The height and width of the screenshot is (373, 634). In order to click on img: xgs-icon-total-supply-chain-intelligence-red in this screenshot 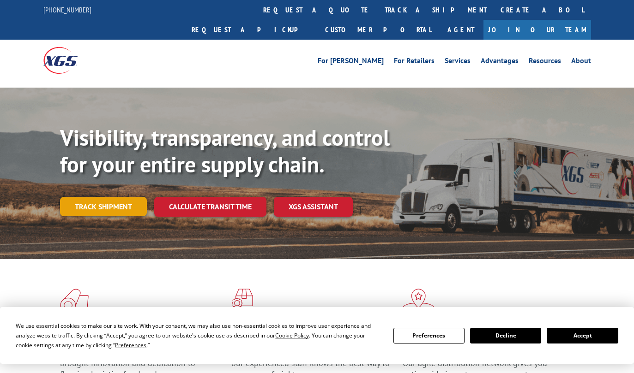, I will do `click(74, 301)`.